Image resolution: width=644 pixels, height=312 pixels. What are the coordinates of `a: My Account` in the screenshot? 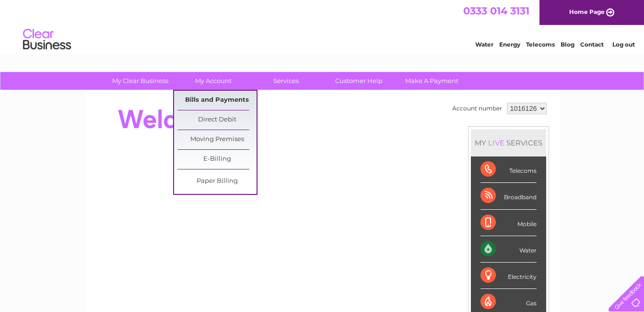 It's located at (213, 80).